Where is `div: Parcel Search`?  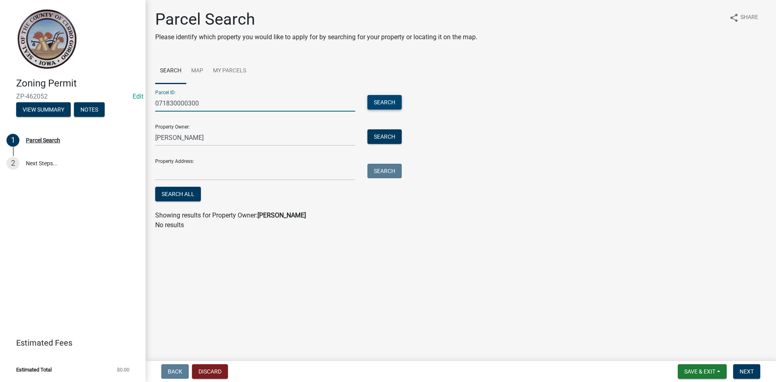 div: Parcel Search is located at coordinates (43, 140).